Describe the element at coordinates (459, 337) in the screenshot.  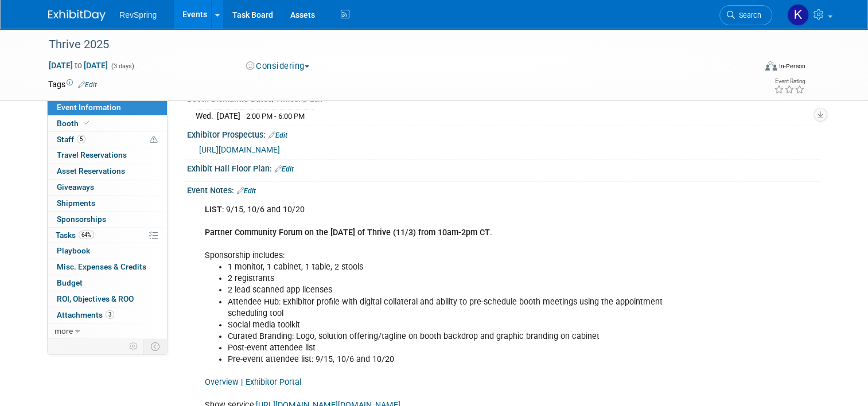
I see `li: Curated Branding: Logo, solution offering/tagline on booth backdrop and graphic branding on cabinet` at that location.